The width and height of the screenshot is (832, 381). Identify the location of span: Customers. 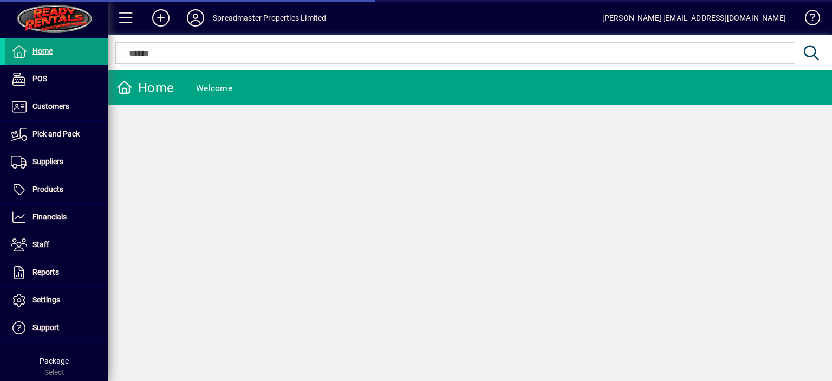
(51, 106).